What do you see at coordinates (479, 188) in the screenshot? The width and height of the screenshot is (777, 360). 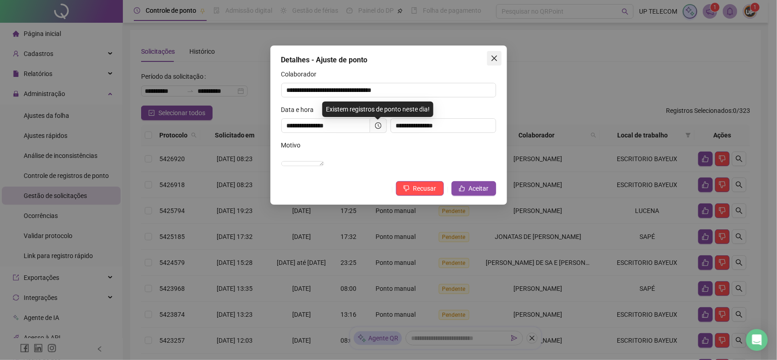 I see `span: Aceitar` at bounding box center [479, 188].